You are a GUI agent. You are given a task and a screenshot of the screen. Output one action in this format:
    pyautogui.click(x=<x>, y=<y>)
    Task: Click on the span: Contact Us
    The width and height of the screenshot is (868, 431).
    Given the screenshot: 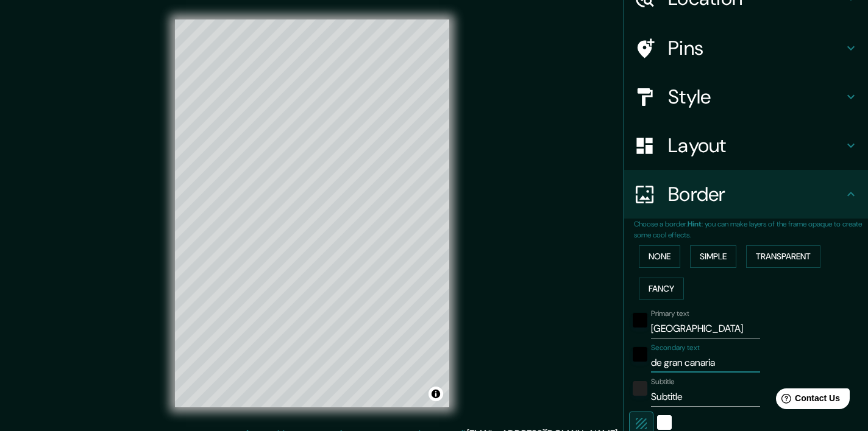 What is the action you would take?
    pyautogui.click(x=58, y=15)
    